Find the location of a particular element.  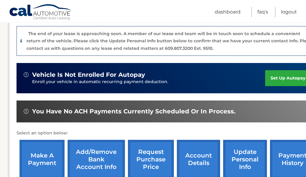

a: Logout is located at coordinates (289, 12).